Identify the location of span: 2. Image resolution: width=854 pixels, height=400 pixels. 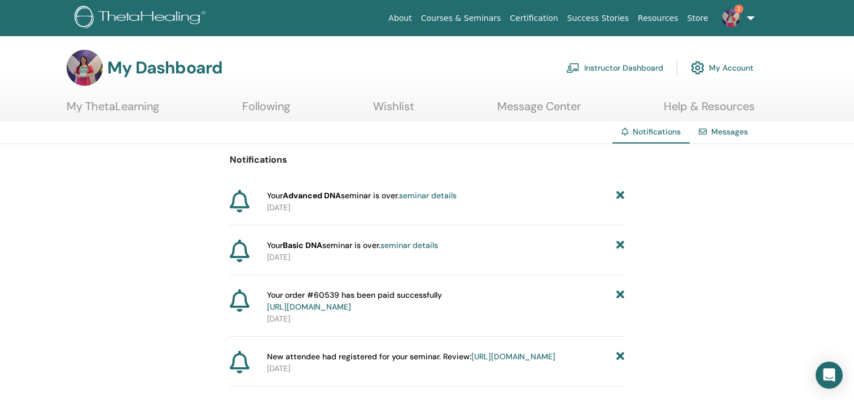
(739, 9).